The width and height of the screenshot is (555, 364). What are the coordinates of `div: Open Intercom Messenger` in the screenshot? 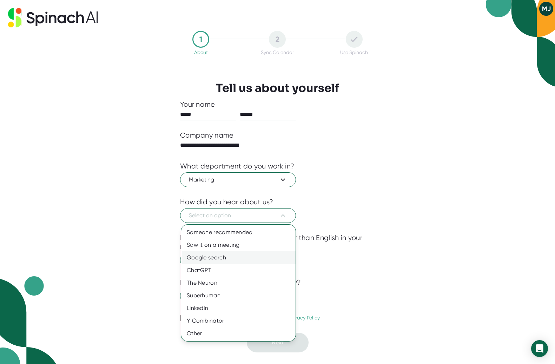 It's located at (540, 349).